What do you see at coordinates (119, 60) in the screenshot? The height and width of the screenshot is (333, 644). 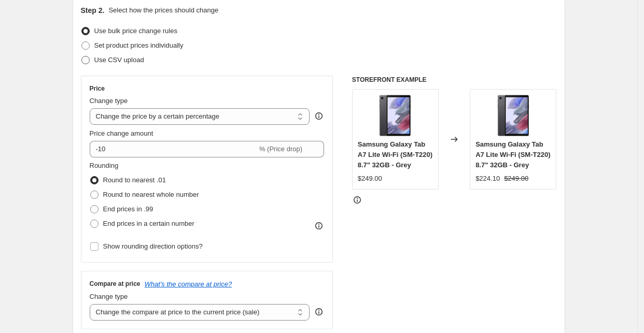 I see `span: Use CSV upload` at bounding box center [119, 60].